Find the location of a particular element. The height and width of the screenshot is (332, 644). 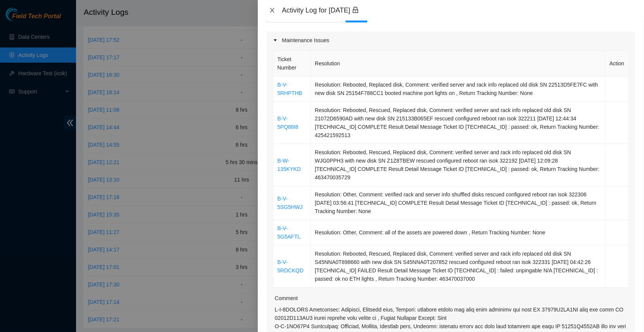

td: Resolution: Other, Comment: all of the assets are powered down , Return Tracking Number: None is located at coordinates (458, 233).